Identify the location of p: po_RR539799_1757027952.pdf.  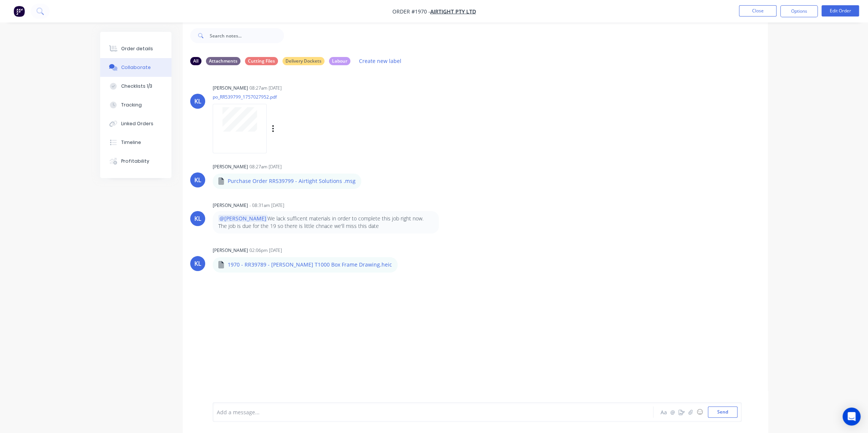
(281, 97).